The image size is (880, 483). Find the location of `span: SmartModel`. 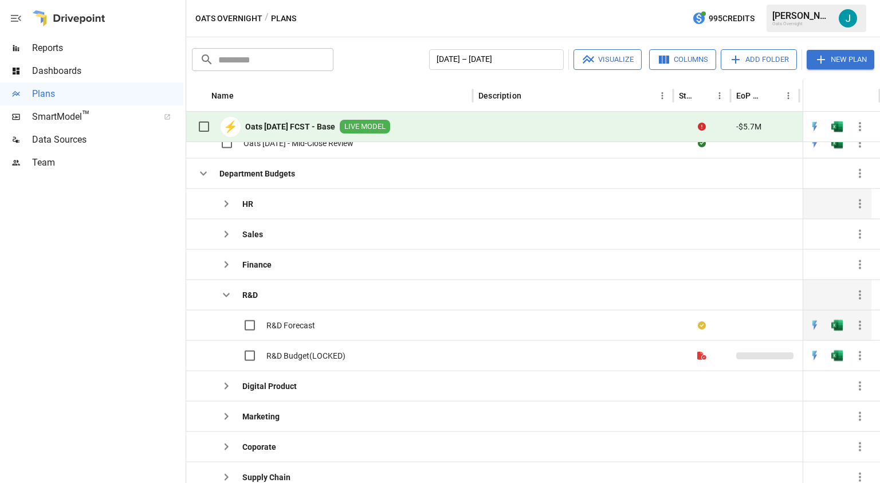

span: SmartModel is located at coordinates (92, 117).